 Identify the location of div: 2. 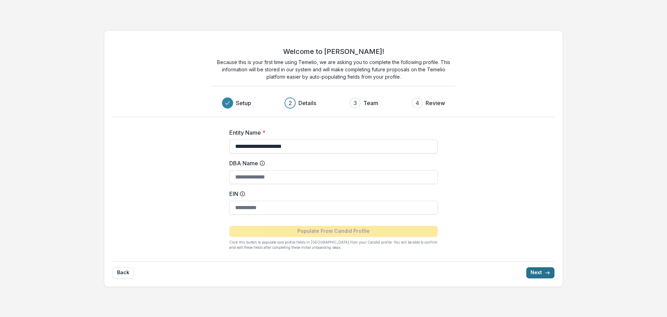
(290, 103).